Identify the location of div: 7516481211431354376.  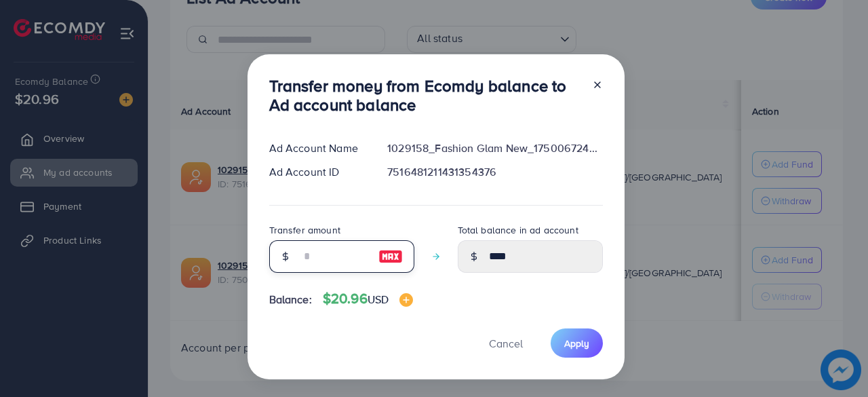
(494, 172).